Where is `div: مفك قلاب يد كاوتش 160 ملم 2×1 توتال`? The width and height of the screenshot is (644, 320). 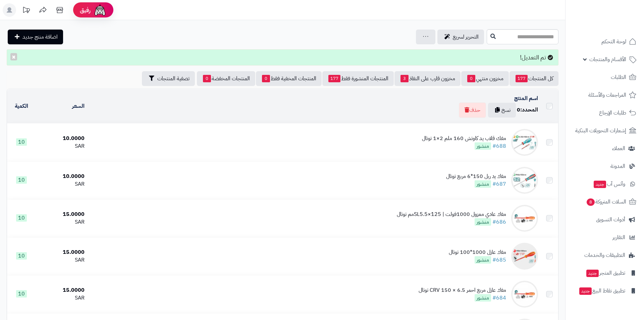 div: مفك قلاب يد كاوتش 160 ملم 2×1 توتال is located at coordinates (464, 138).